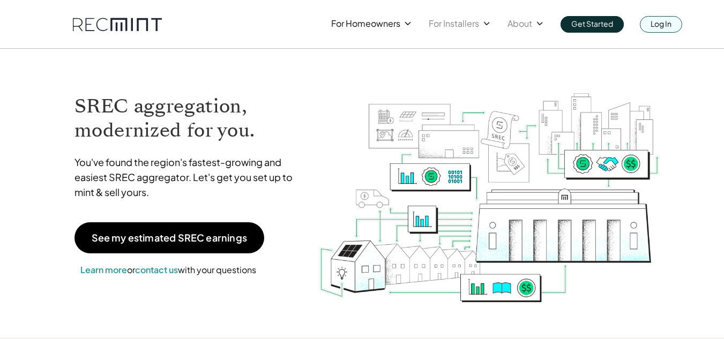 Image resolution: width=724 pixels, height=339 pixels. I want to click on p: or with your questions, so click(168, 270).